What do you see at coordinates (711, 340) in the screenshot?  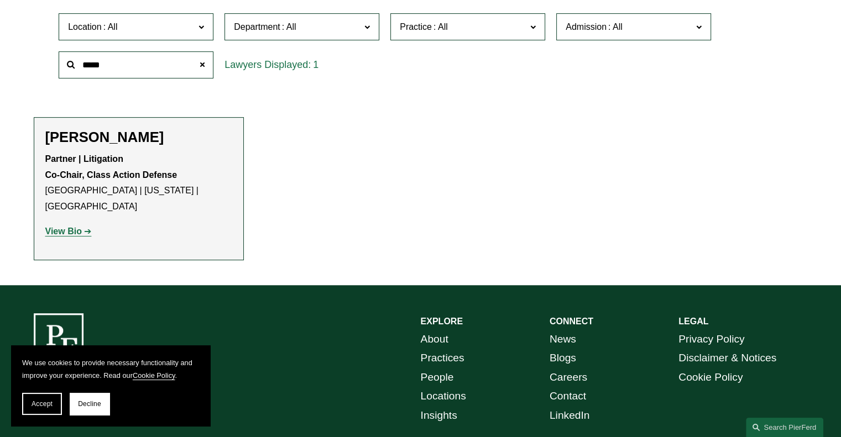 I see `a: Privacy Policy` at bounding box center [711, 340].